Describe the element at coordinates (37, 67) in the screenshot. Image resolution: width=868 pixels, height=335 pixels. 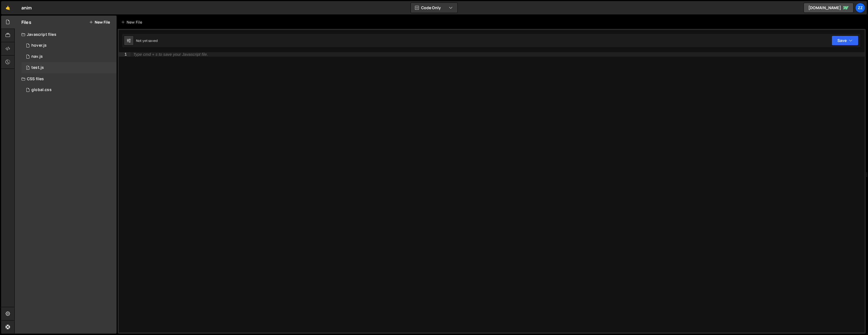
I see `div: test.js` at that location.